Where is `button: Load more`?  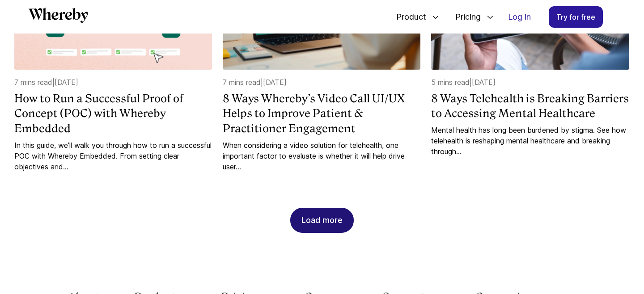
button: Load more is located at coordinates (322, 220).